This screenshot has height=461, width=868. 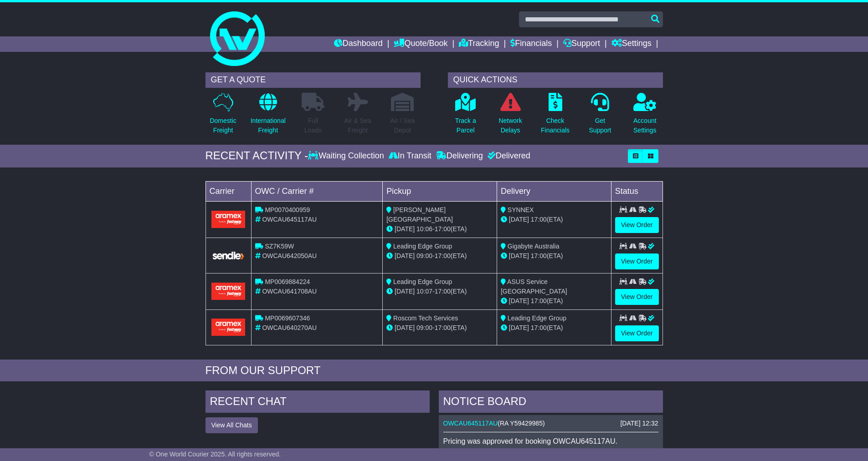 What do you see at coordinates (268, 116) in the screenshot?
I see `a: InternationalFreight` at bounding box center [268, 116].